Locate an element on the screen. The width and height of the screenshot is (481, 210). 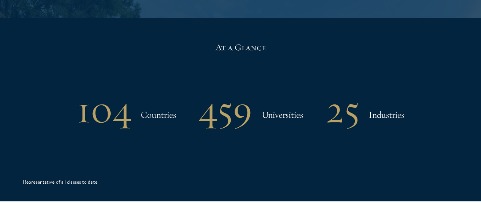
h3: Industries is located at coordinates (386, 114).